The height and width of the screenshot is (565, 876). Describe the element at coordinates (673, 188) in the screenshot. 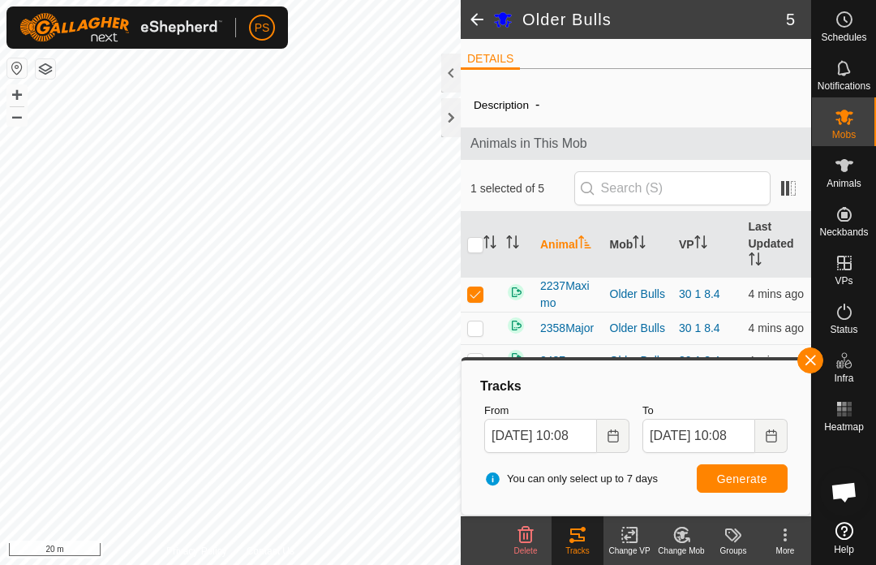

I see `input: Search (S)` at that location.